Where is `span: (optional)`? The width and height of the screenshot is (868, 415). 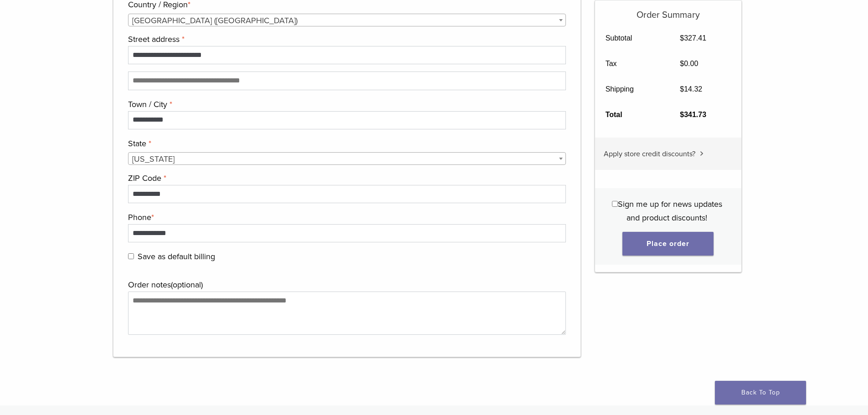 span: (optional) is located at coordinates (187, 285).